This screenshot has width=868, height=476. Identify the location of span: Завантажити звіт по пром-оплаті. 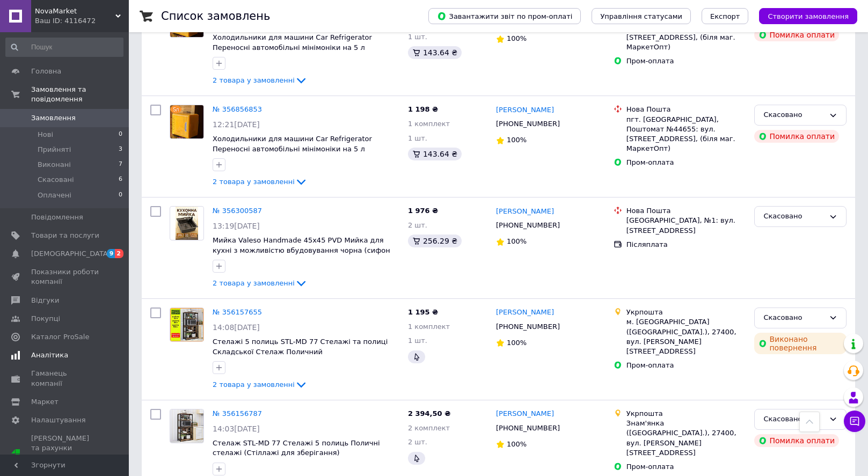
(505, 16).